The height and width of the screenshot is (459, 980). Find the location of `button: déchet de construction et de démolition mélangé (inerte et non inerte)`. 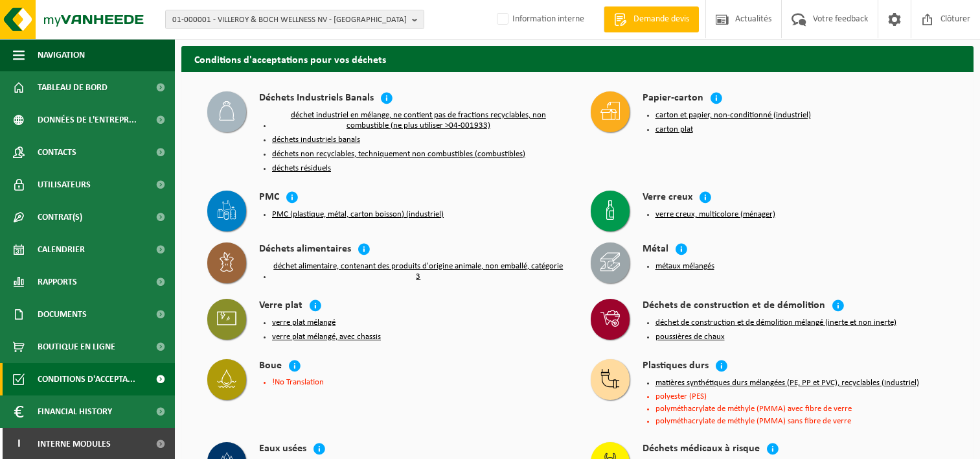

button: déchet de construction et de démolition mélangé (inerte et non inerte) is located at coordinates (776, 323).